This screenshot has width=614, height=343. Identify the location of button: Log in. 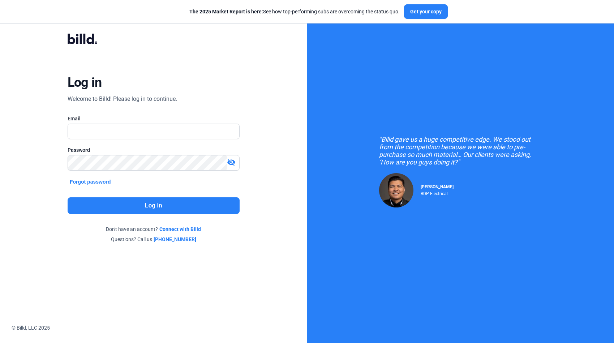
(154, 206).